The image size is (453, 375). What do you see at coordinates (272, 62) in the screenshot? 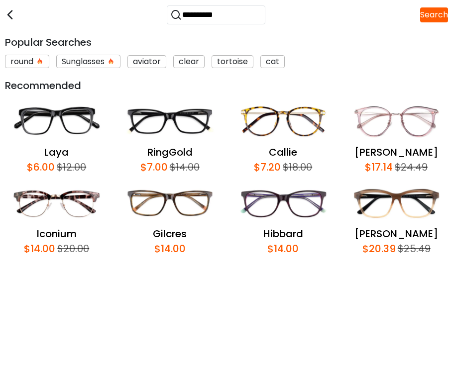
I see `div: cat` at bounding box center [272, 62].